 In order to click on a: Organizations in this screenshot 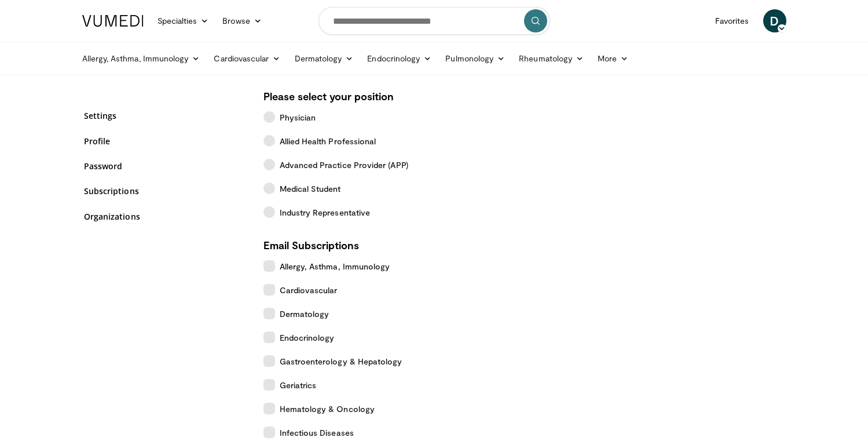, I will do `click(165, 216)`.